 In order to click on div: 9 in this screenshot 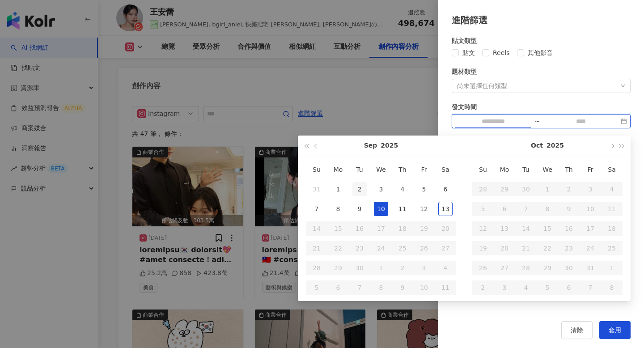, I will do `click(360, 209)`.